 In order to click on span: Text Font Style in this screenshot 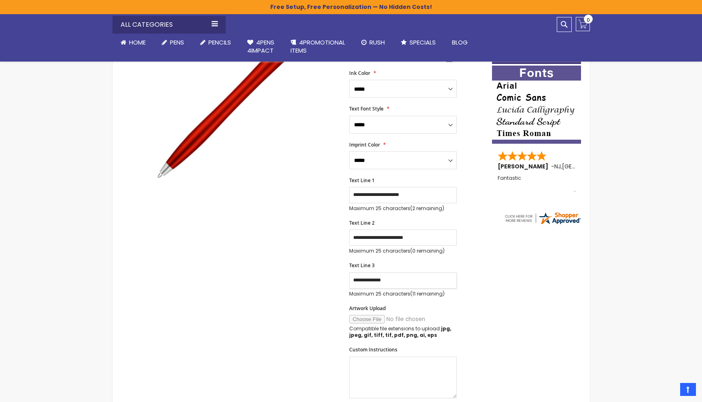, I will do `click(366, 108)`.